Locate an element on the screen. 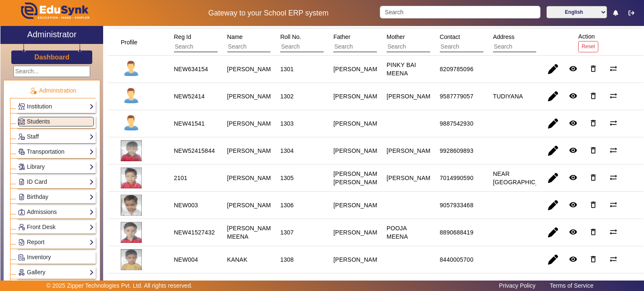  input: Search... is located at coordinates (52, 71).